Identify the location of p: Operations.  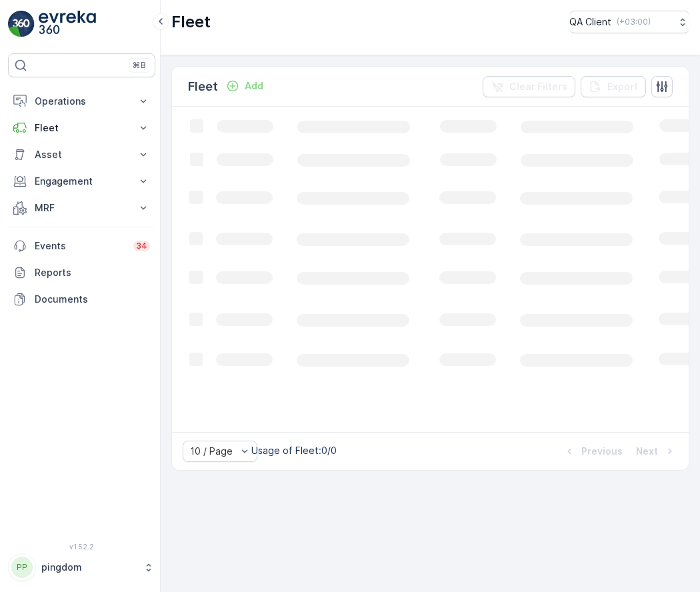
(81, 101).